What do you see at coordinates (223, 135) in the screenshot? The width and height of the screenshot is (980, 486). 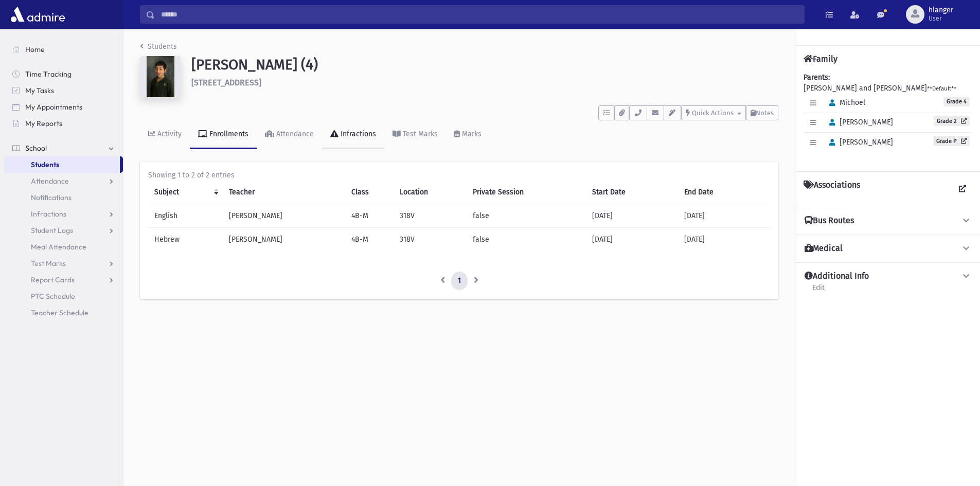 I see `a: Enrollments` at bounding box center [223, 135].